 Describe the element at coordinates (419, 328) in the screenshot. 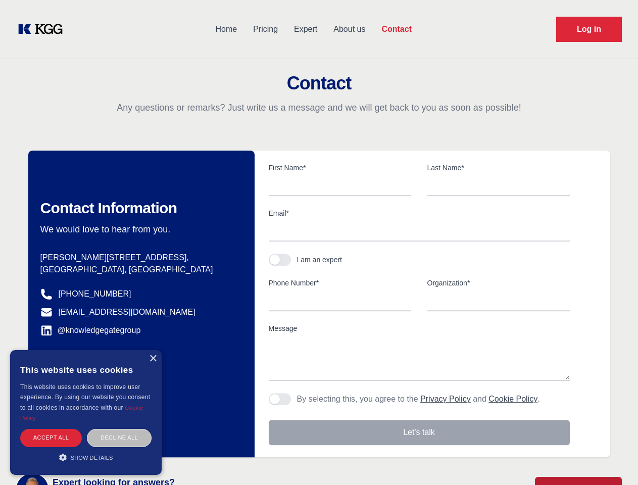

I see `label: Message` at that location.